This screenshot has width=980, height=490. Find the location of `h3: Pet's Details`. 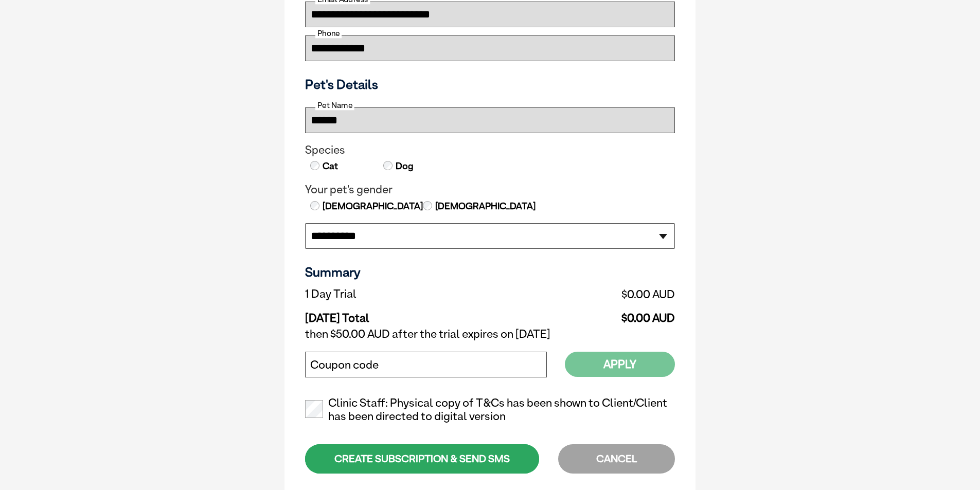

h3: Pet's Details is located at coordinates (490, 84).